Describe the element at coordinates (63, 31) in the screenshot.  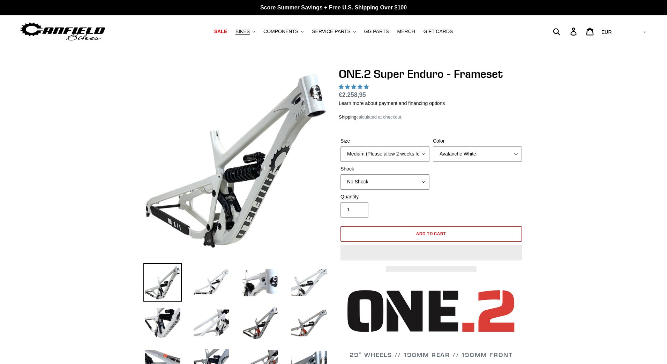
I see `img: Canfield Bikes` at that location.